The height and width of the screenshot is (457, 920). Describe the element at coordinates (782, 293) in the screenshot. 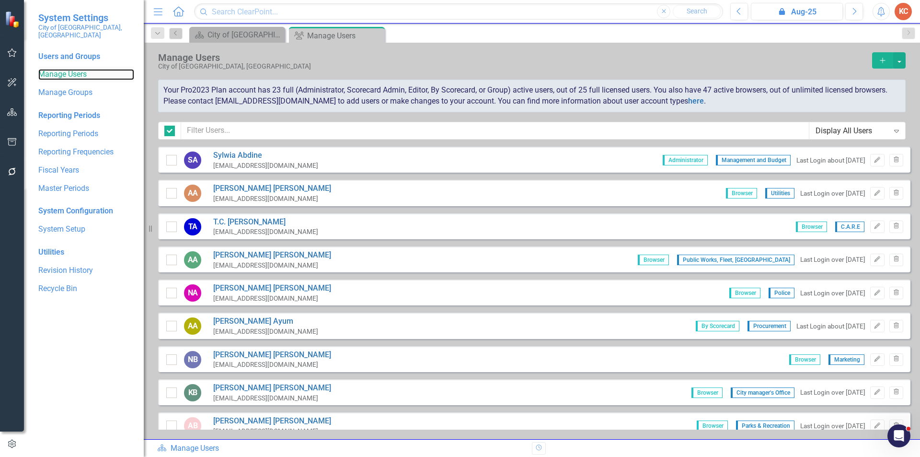

I see `span: Police` at that location.